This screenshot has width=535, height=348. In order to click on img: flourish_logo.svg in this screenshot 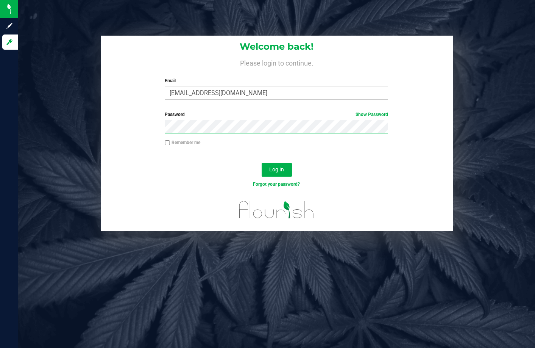, I will do `click(277, 209)`.